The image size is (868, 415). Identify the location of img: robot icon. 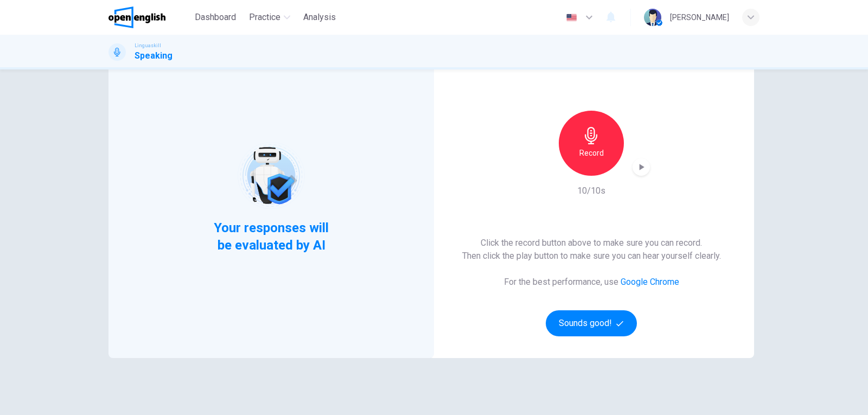
(271, 175).